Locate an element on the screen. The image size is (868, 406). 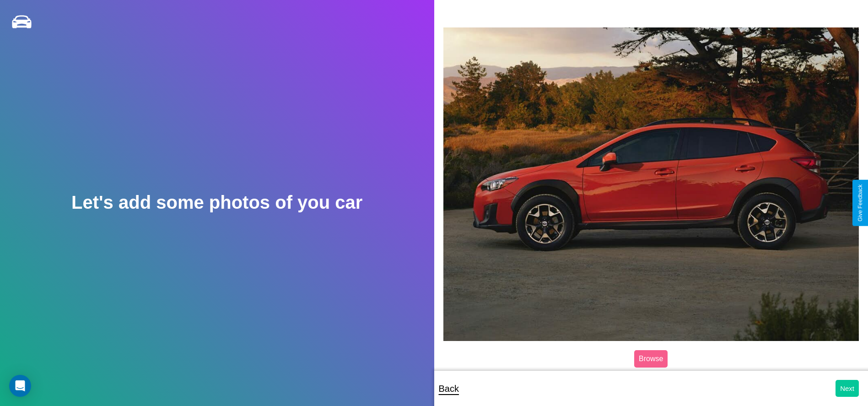
div: Give Feedback is located at coordinates (860, 203).